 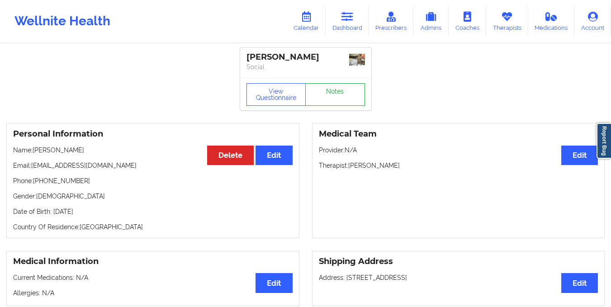 I want to click on a: Coaches, so click(x=467, y=21).